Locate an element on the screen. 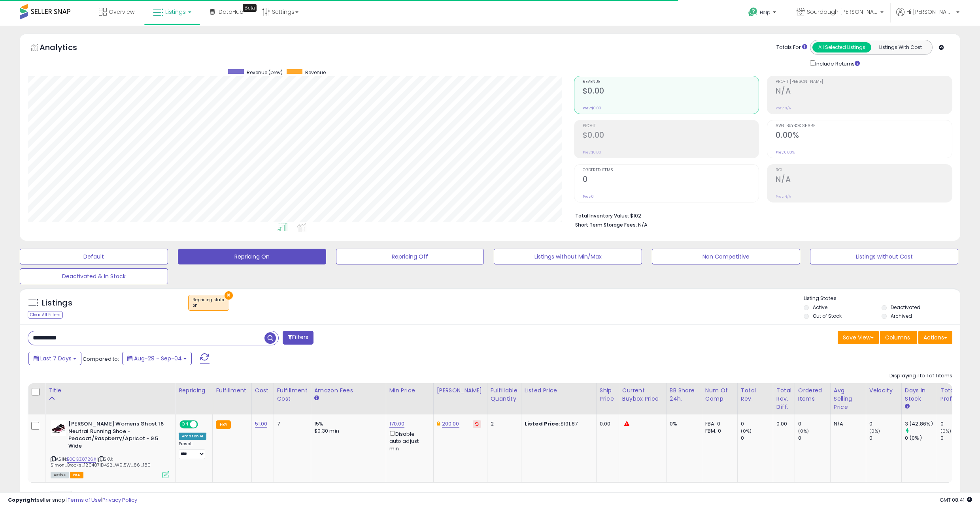  a: 51.00 is located at coordinates (262, 424).